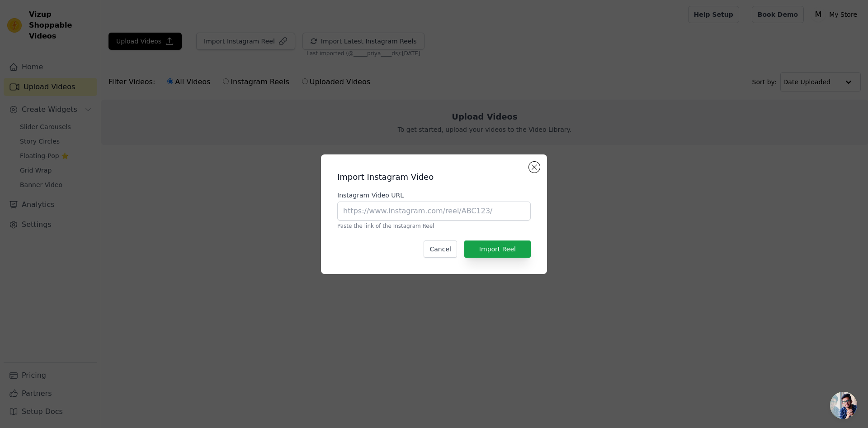 The image size is (868, 428). What do you see at coordinates (434, 226) in the screenshot?
I see `p: Paste the link of the Instagram Reel` at bounding box center [434, 226].